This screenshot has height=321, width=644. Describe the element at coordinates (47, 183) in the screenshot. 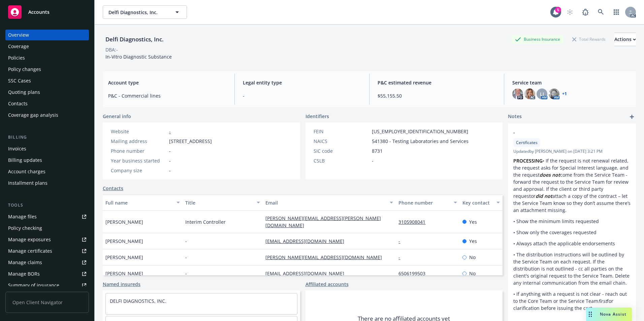

I see `a: Installment plans` at that location.